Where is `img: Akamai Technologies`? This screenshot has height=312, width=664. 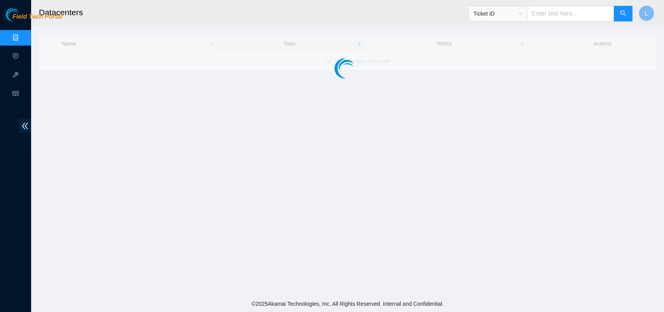 img: Akamai Technologies is located at coordinates (23, 14).